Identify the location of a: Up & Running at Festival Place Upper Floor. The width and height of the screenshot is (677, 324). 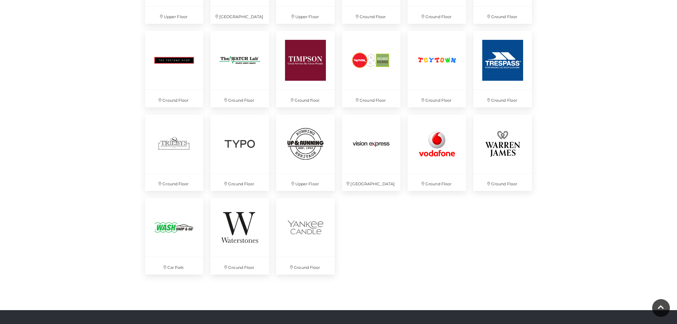
(305, 153).